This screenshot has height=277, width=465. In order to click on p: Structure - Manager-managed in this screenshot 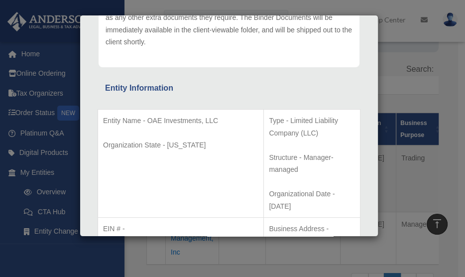, I will do `click(312, 163)`.